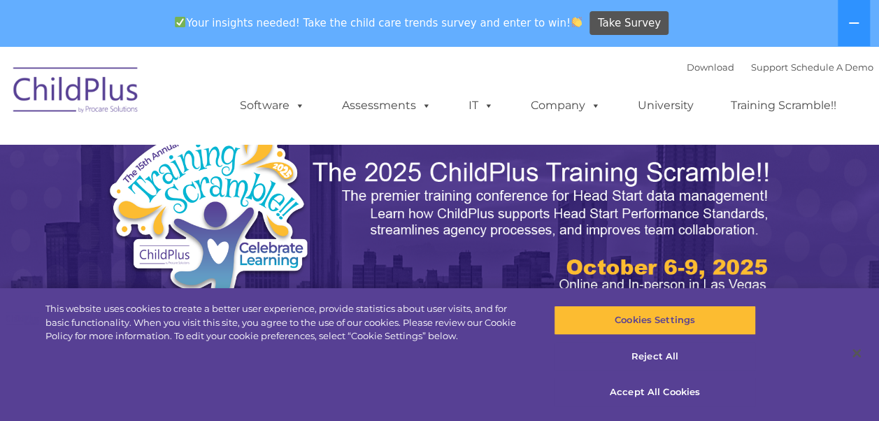  What do you see at coordinates (566, 106) in the screenshot?
I see `a: Company` at bounding box center [566, 106].